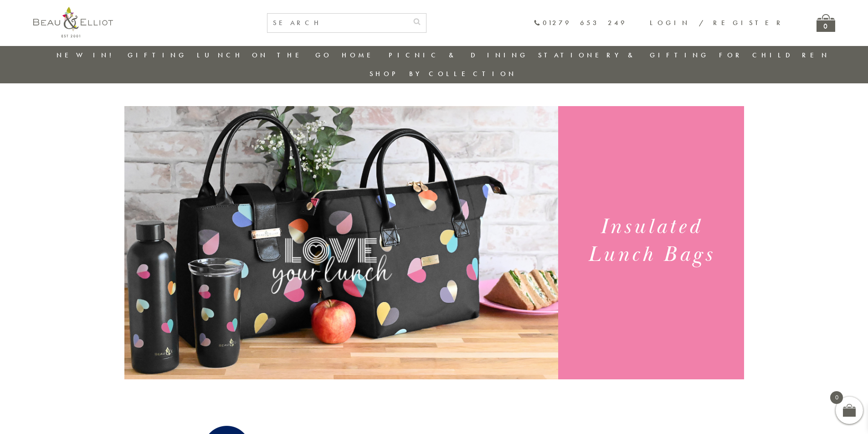  Describe the element at coordinates (826, 23) in the screenshot. I see `a: 0` at that location.